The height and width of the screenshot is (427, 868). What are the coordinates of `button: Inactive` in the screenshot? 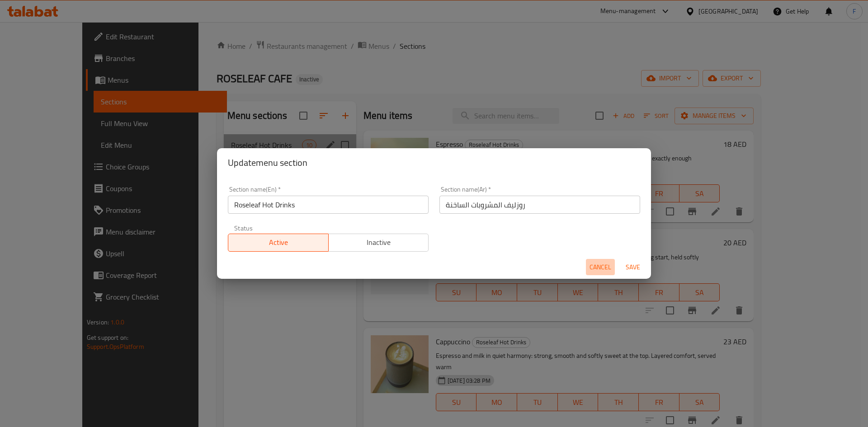 It's located at (378, 243).